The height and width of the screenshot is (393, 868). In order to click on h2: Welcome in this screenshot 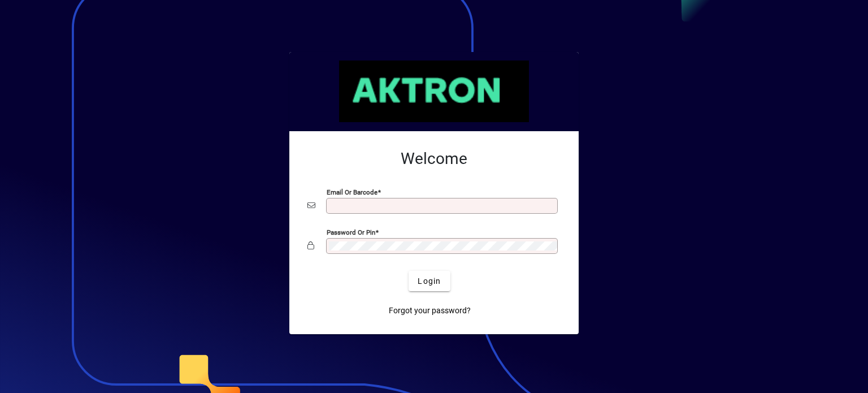, I will do `click(434, 159)`.